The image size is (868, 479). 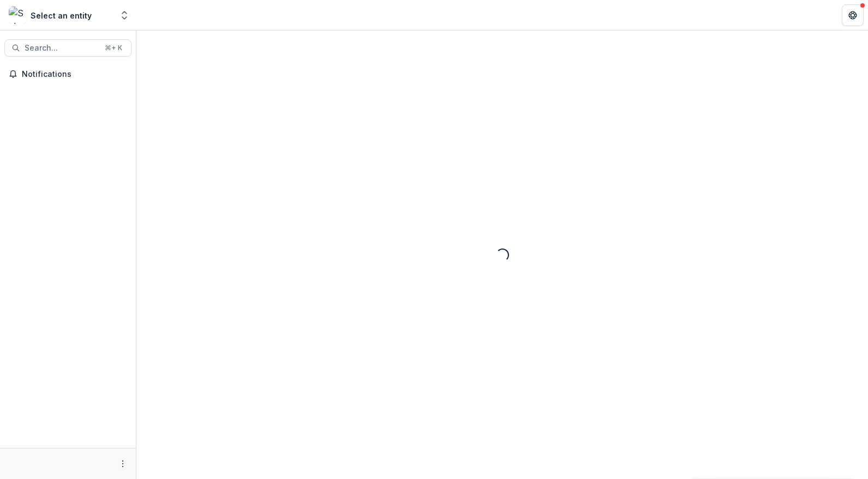 I want to click on div: ⌘ + K, so click(x=113, y=48).